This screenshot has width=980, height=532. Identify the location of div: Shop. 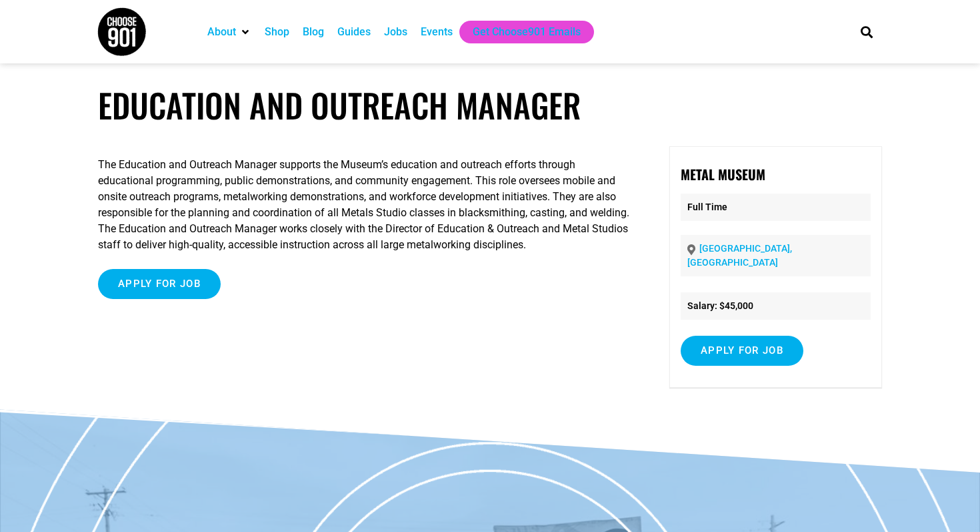
(276, 32).